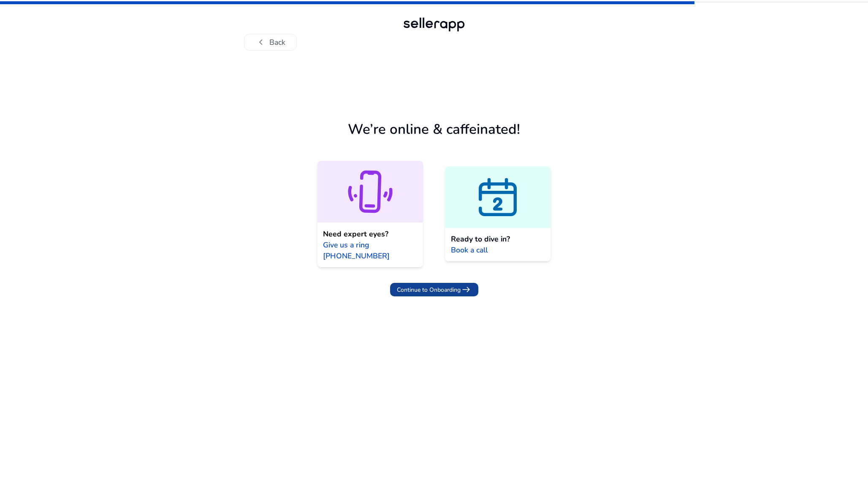 The height and width of the screenshot is (491, 868). What do you see at coordinates (469, 250) in the screenshot?
I see `span: Book a call` at bounding box center [469, 250].